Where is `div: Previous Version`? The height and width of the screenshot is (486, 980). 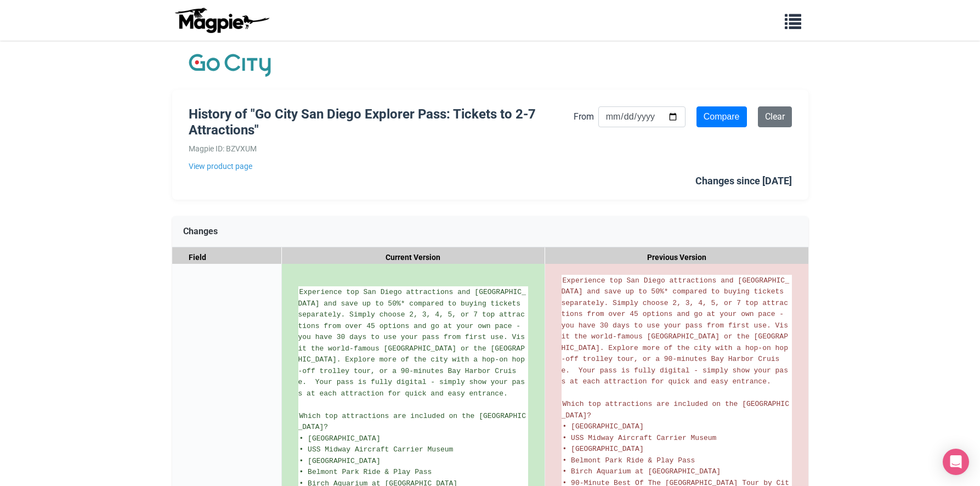 div: Previous Version is located at coordinates (677, 257).